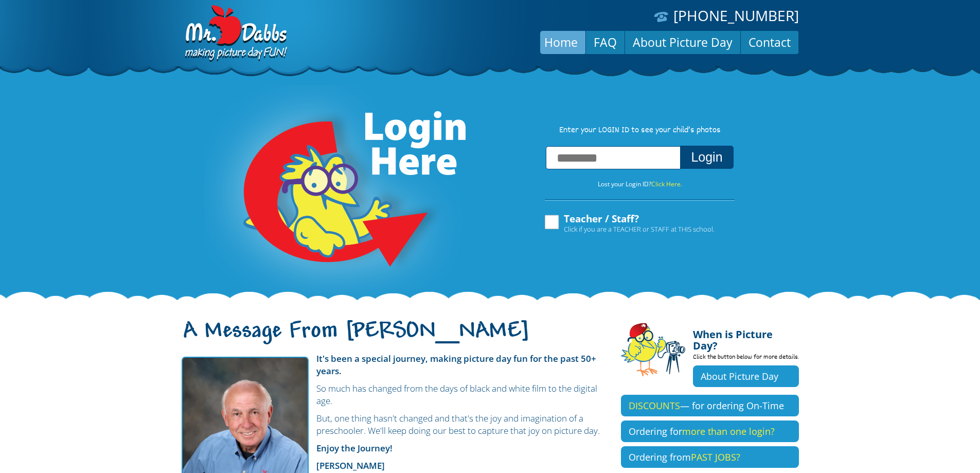 The width and height of the screenshot is (980, 473). Describe the element at coordinates (640, 184) in the screenshot. I see `p: Lost your Login ID?` at that location.